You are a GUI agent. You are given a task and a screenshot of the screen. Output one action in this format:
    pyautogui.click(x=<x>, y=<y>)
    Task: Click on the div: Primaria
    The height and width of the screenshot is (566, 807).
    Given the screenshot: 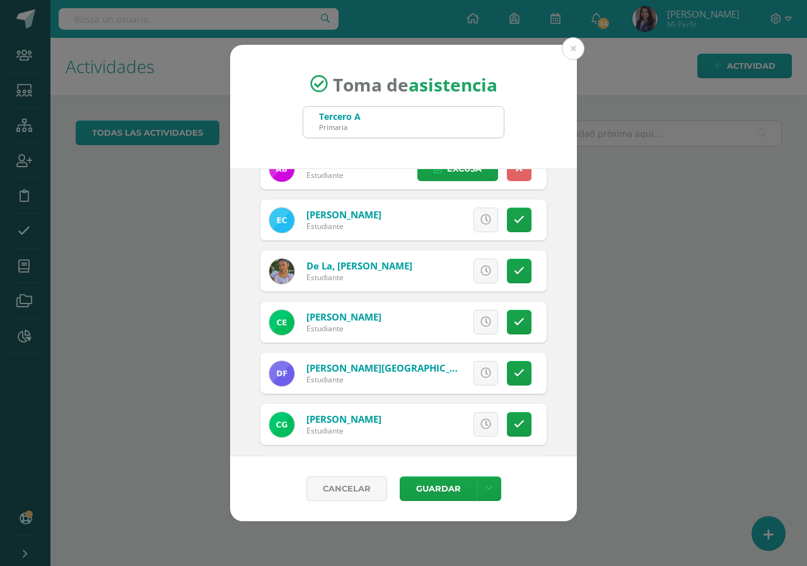 What is the action you would take?
    pyautogui.click(x=340, y=127)
    